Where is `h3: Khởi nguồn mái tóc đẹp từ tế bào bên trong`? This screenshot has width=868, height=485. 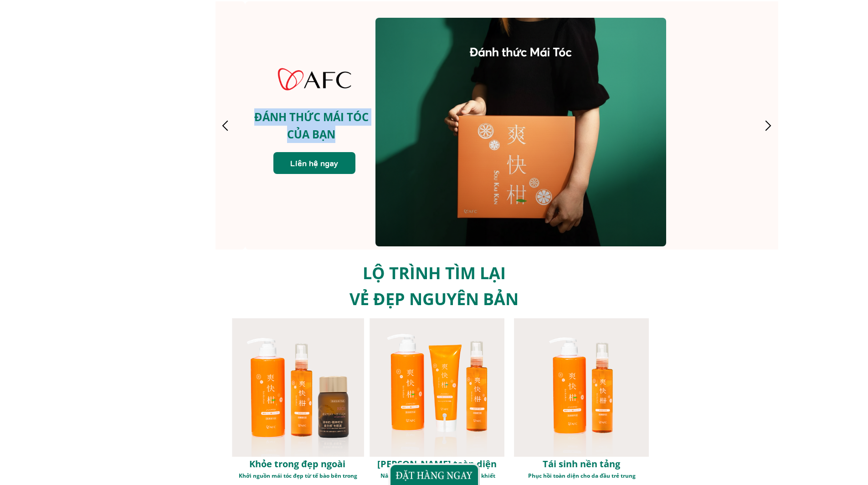
h3: Khởi nguồn mái tóc đẹp từ tế bào bên trong is located at coordinates (298, 475).